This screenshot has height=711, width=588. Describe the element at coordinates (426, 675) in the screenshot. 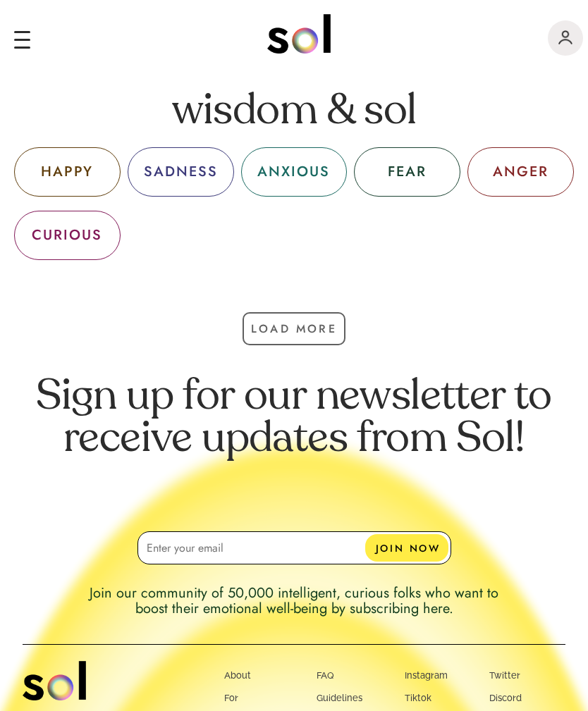

I see `a: Instagram` at that location.